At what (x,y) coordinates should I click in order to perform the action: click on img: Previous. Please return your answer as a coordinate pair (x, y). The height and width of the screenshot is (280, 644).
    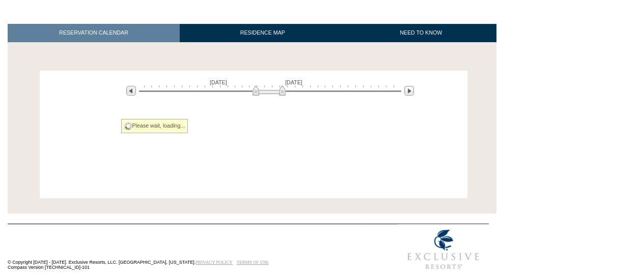
    Looking at the image, I should click on (131, 90).